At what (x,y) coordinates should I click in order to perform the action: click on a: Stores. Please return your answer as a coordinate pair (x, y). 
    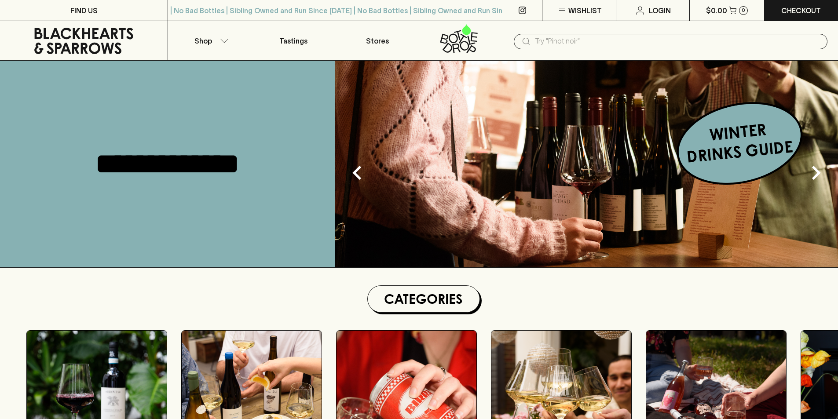
    Looking at the image, I should click on (377, 40).